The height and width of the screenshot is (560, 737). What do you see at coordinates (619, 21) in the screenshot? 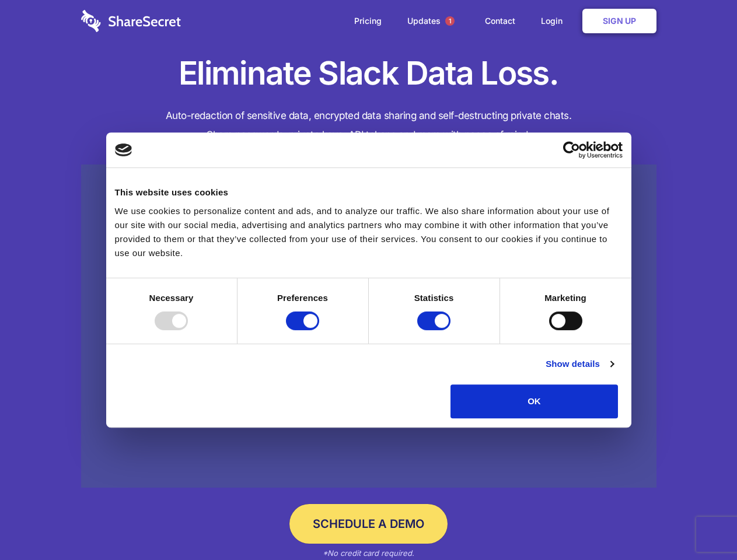
I see `a: Sign Up` at bounding box center [619, 21].